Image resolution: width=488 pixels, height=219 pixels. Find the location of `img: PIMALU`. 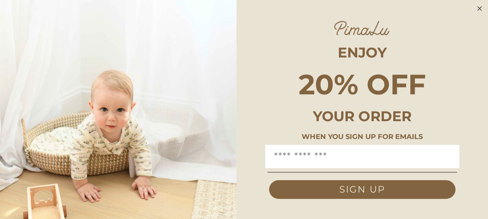

img: PIMALU is located at coordinates (362, 28).